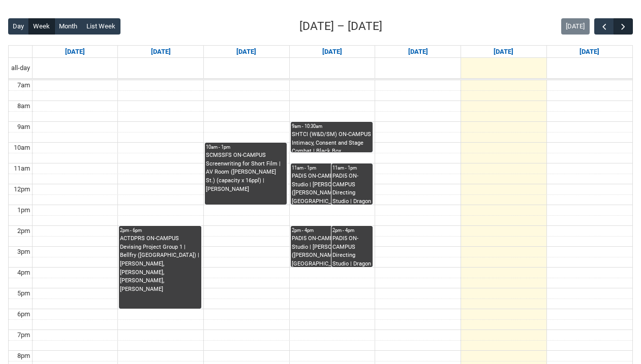 This screenshot has width=641, height=364. Describe the element at coordinates (24, 231) in the screenshot. I see `div: 2pm` at that location.